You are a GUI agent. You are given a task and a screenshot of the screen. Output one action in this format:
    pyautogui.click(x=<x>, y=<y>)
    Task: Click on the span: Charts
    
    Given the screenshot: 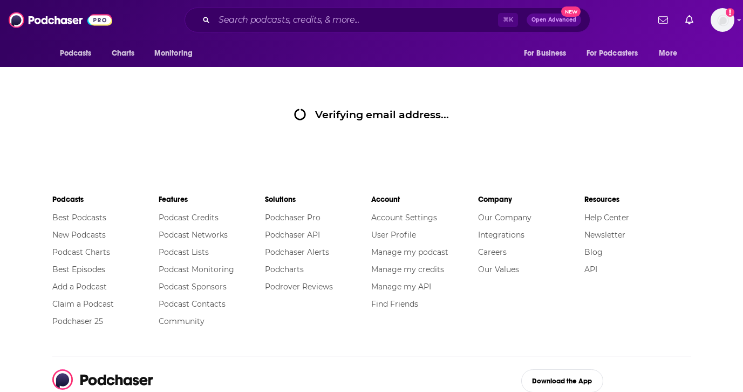 What is the action you would take?
    pyautogui.click(x=123, y=53)
    